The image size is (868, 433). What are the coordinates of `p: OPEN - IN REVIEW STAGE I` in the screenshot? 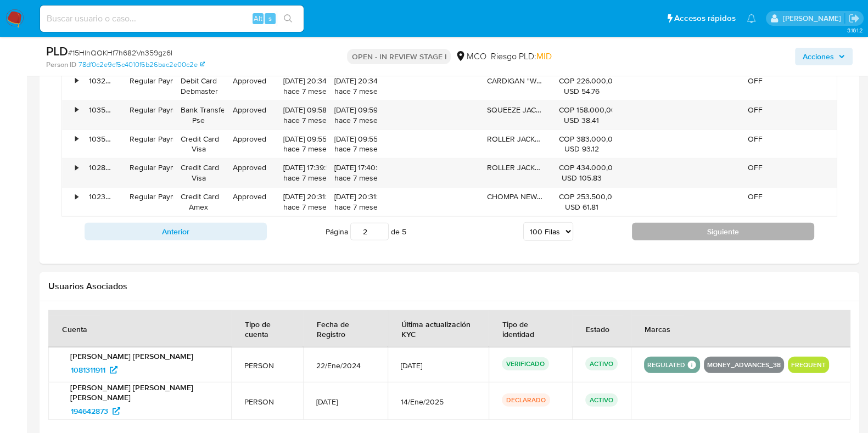 It's located at (398, 56).